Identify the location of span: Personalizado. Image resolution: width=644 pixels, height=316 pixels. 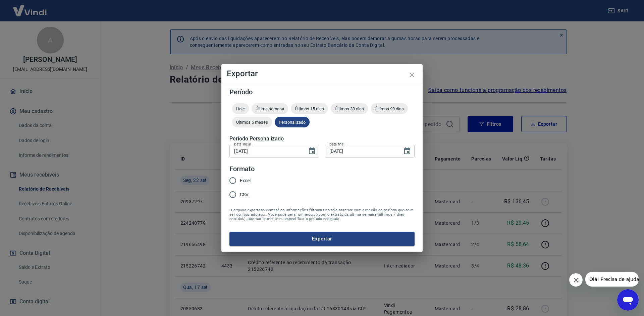
(292, 122).